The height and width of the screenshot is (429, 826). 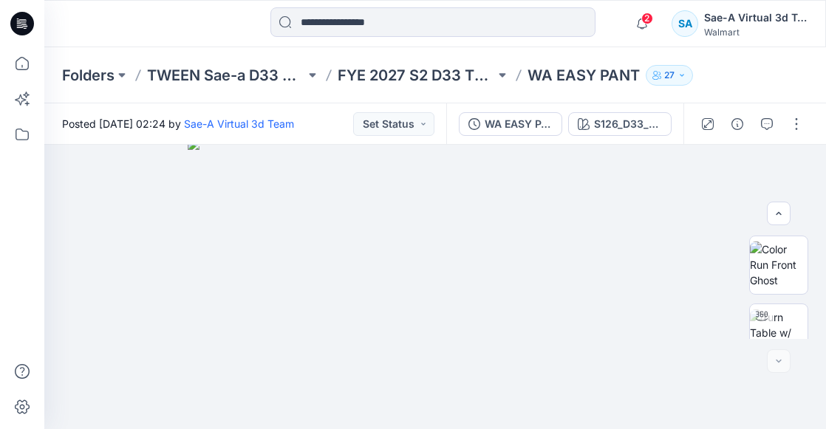 What do you see at coordinates (417, 75) in the screenshot?
I see `p: FYE 2027 S2 D33 TWEEN GIRL SAE-A` at bounding box center [417, 75].